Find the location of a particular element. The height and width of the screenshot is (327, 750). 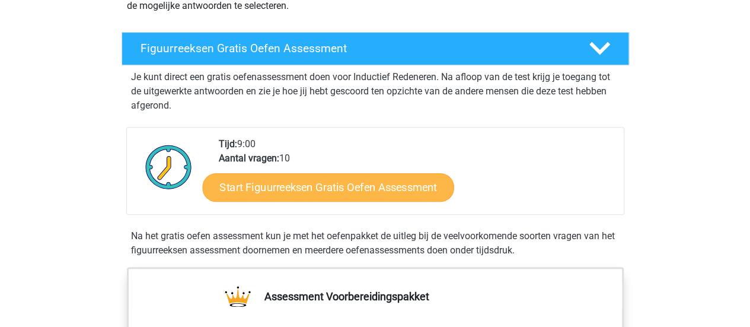

a: Figuurreeksen Gratis Oefen Assessment is located at coordinates (375, 49).